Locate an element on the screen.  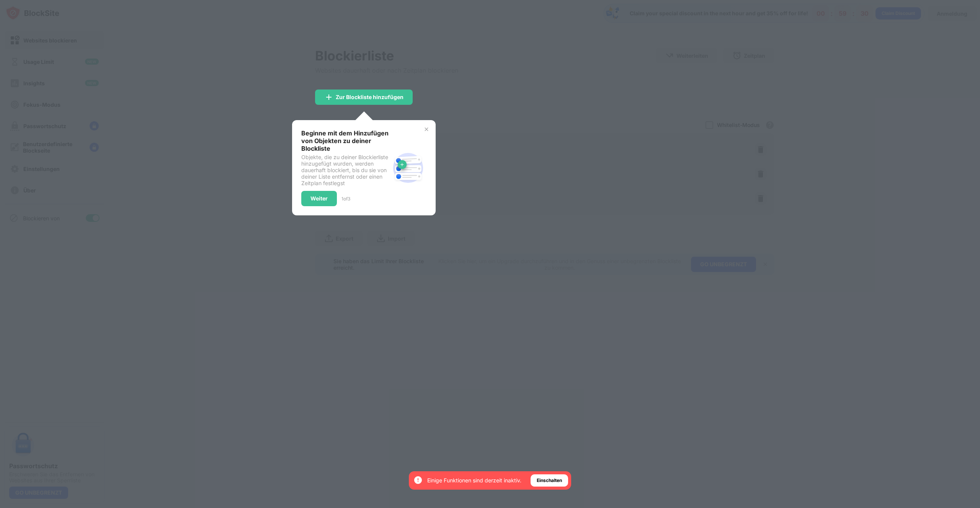
div: 1 of 3 is located at coordinates (346, 198).